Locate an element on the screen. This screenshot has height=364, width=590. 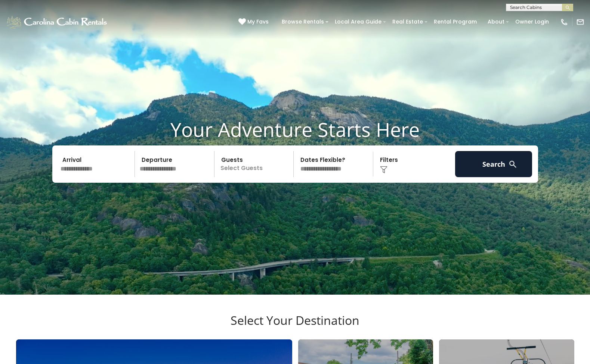
img: filter--v1.png is located at coordinates (384, 170).